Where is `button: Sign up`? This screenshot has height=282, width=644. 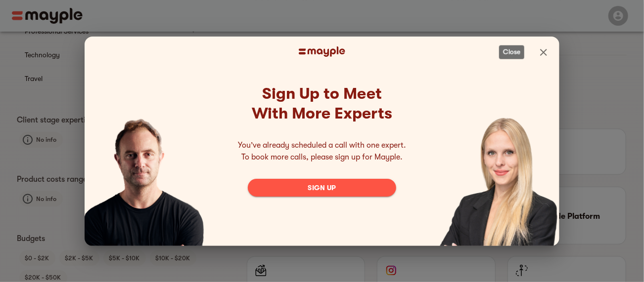
button: Sign up is located at coordinates (322, 187).